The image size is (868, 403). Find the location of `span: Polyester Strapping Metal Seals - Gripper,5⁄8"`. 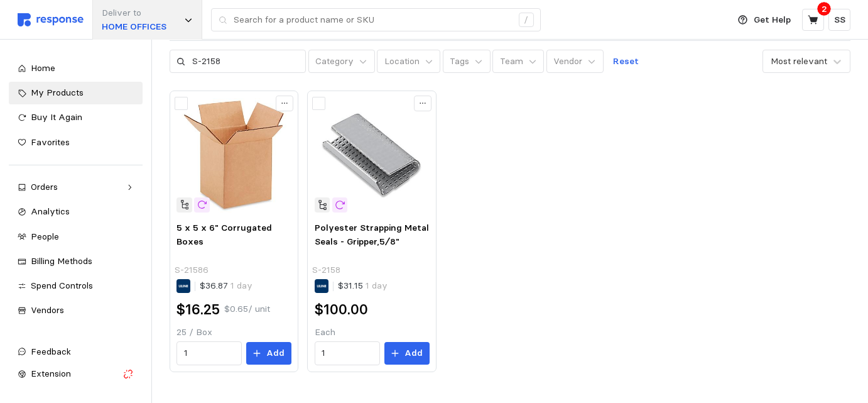

span: Polyester Strapping Metal Seals - Gripper,5⁄8" is located at coordinates (372, 234).